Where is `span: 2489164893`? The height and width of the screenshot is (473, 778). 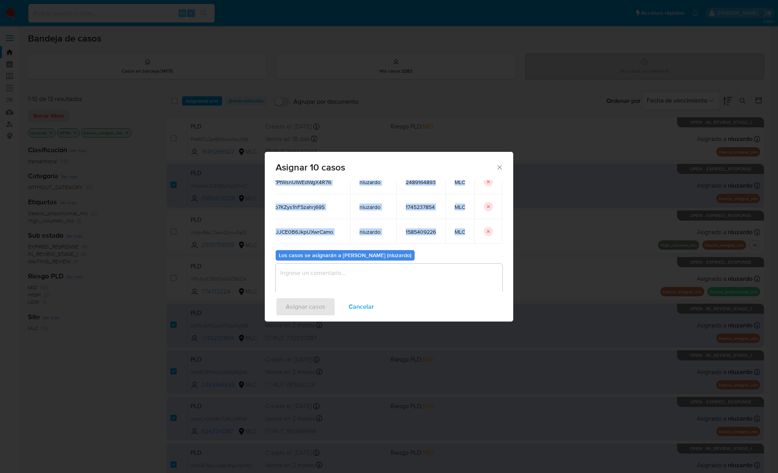 span: 2489164893 is located at coordinates (421, 182).